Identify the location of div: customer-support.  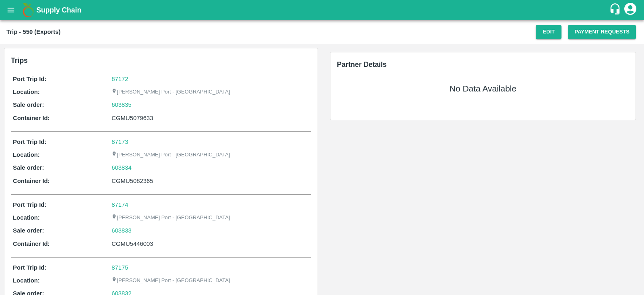
(616, 10).